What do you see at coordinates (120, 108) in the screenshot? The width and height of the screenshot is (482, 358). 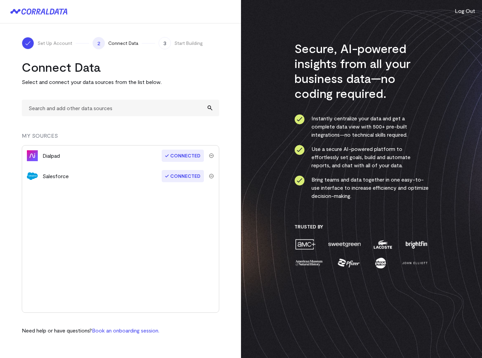 I see `input: Search and add other data sources` at bounding box center [120, 108].